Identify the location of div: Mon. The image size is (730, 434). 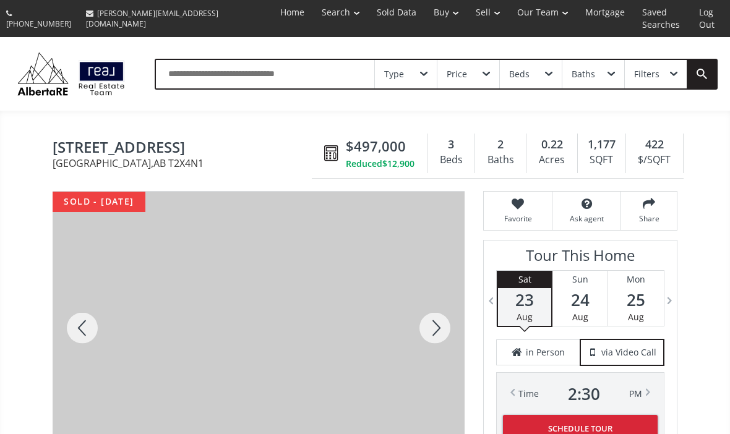
(636, 280).